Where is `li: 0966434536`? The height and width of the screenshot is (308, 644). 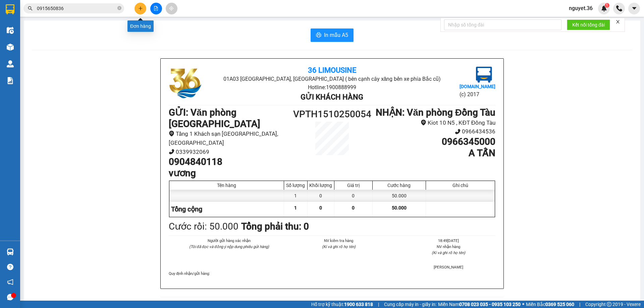
li: 0966434536 is located at coordinates (434, 132).